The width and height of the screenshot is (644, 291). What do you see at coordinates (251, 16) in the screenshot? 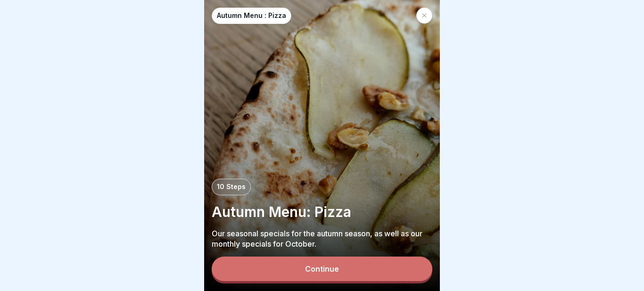
I see `p: Autumn Menu : Pizza` at bounding box center [251, 16].